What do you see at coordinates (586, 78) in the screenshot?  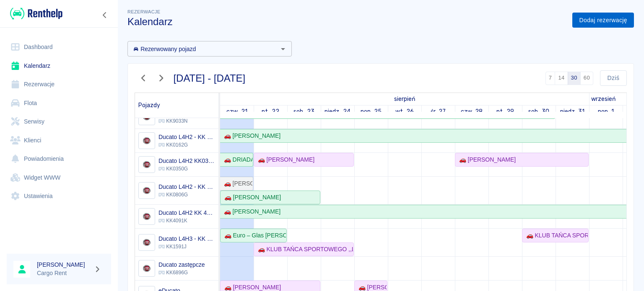 I see `button: 60 dni` at bounding box center [586, 78].